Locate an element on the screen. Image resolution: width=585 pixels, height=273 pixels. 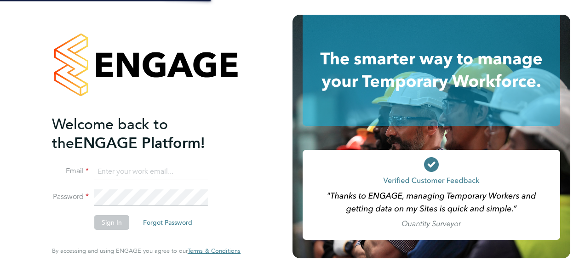
h2: ENGAGE Platform! is located at coordinates (142, 134).